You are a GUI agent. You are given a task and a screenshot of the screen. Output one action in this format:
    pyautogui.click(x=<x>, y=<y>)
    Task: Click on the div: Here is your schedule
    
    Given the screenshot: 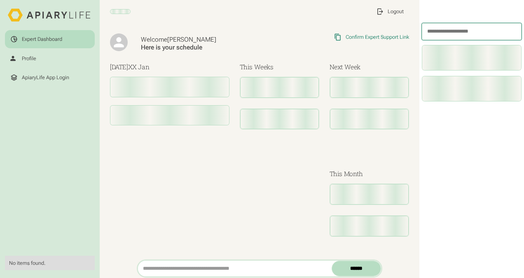 What is the action you would take?
    pyautogui.click(x=207, y=47)
    